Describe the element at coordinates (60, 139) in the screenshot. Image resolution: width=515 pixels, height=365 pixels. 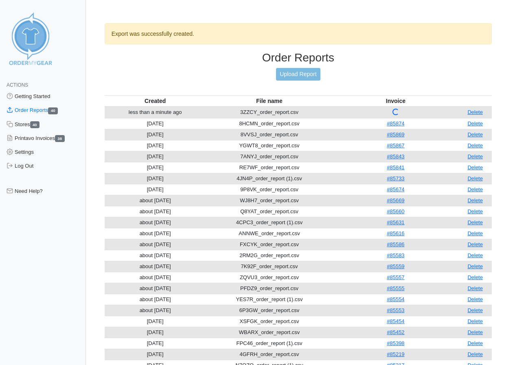
I see `span: 38` at that location.